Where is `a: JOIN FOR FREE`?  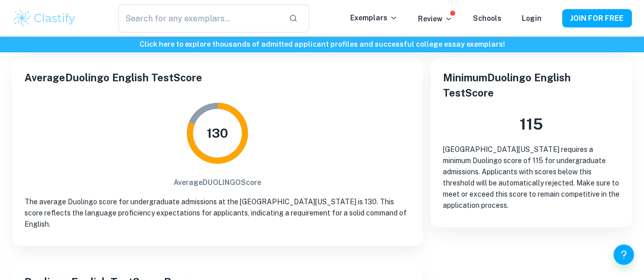 a: JOIN FOR FREE is located at coordinates (597, 18).